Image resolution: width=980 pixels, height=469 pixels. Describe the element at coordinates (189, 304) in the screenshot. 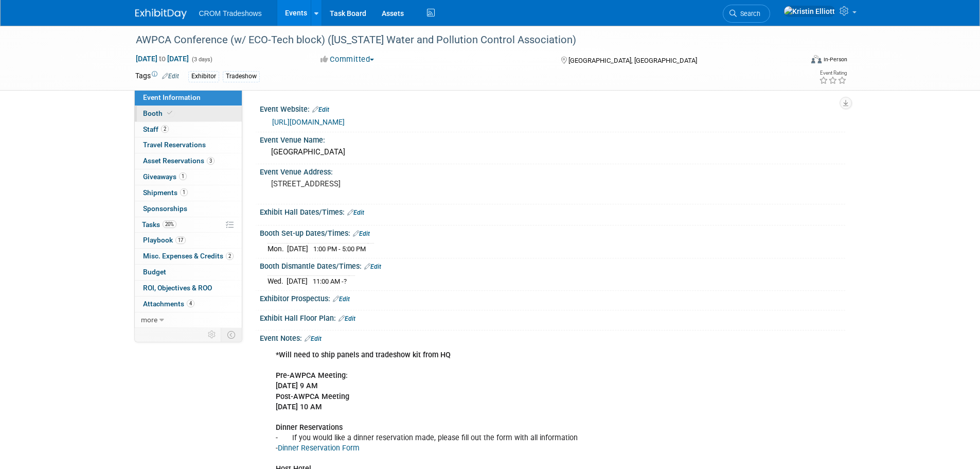

I see `a: Attachments4` at that location.